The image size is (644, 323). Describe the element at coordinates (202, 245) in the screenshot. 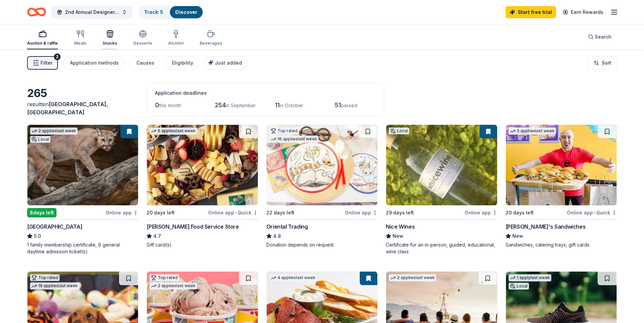

I see `div: Gift card(s)` at that location.